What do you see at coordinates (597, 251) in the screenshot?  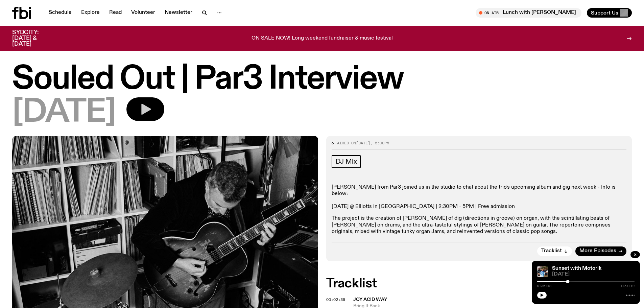 I see `span: More Episodes` at bounding box center [597, 251].